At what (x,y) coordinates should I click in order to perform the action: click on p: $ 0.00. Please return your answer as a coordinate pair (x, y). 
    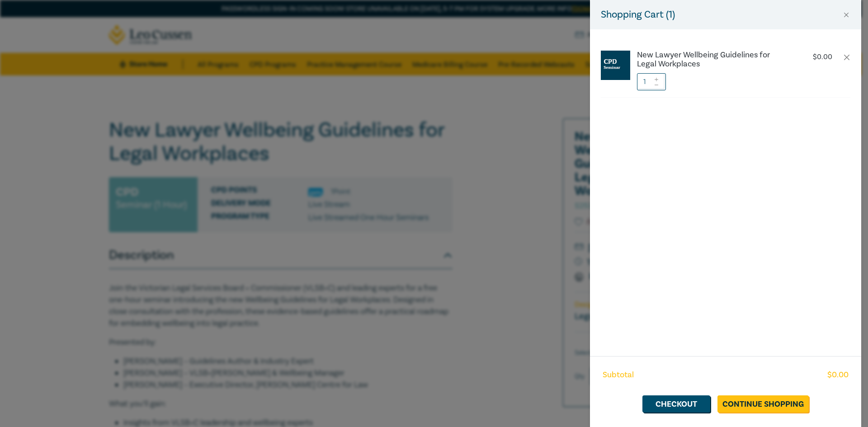
    Looking at the image, I should click on (822, 57).